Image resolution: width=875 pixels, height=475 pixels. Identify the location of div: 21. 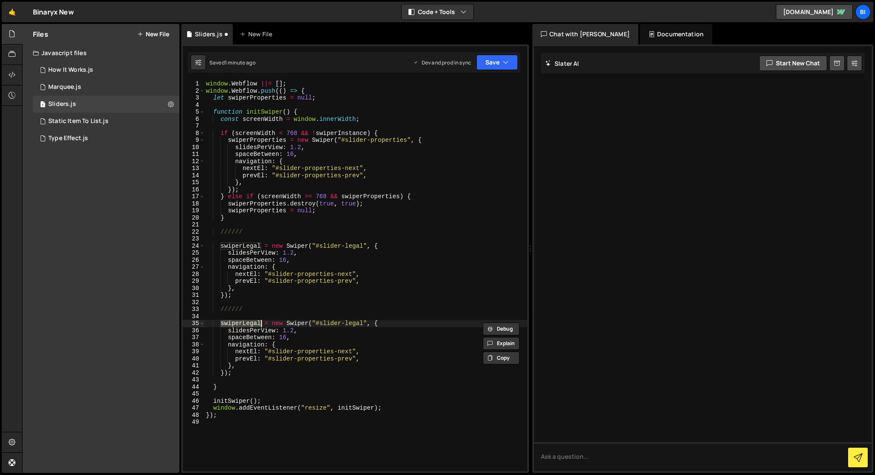
(193, 225).